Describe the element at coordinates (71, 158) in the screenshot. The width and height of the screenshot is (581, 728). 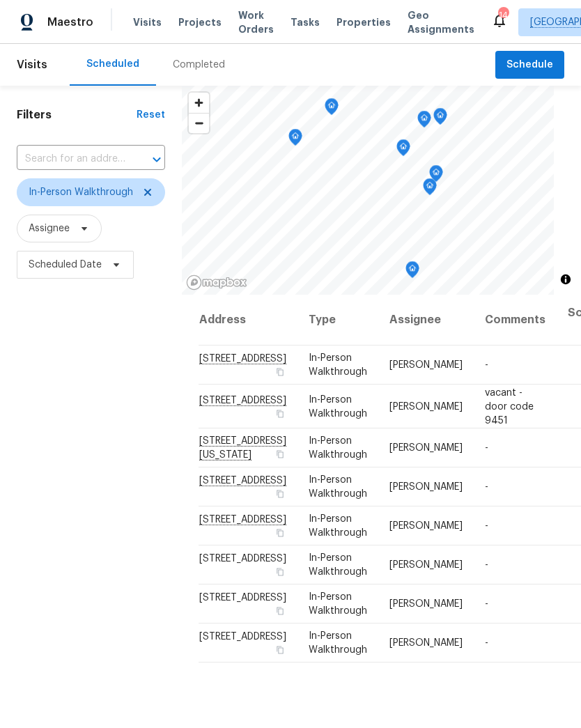
I see `input: Search for an address...` at that location.